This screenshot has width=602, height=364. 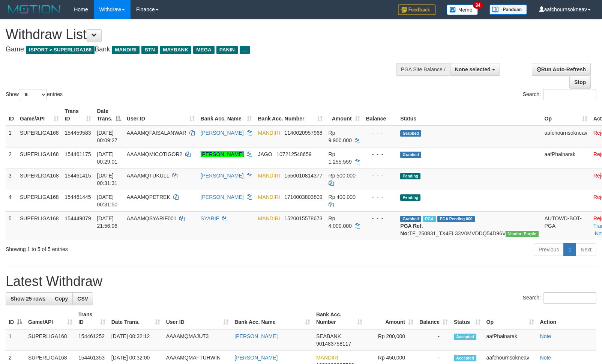 What do you see at coordinates (78, 115) in the screenshot?
I see `th: Trans ID: activate to sort column ascending` at bounding box center [78, 115].